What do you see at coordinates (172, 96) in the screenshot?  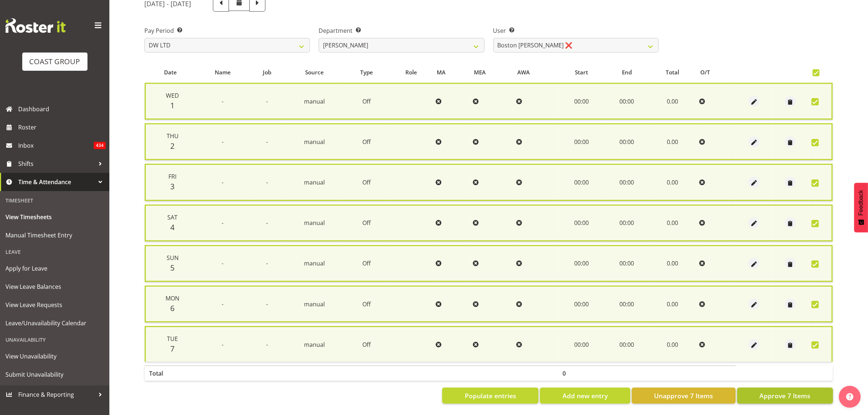 I see `span: Wed` at bounding box center [172, 96].